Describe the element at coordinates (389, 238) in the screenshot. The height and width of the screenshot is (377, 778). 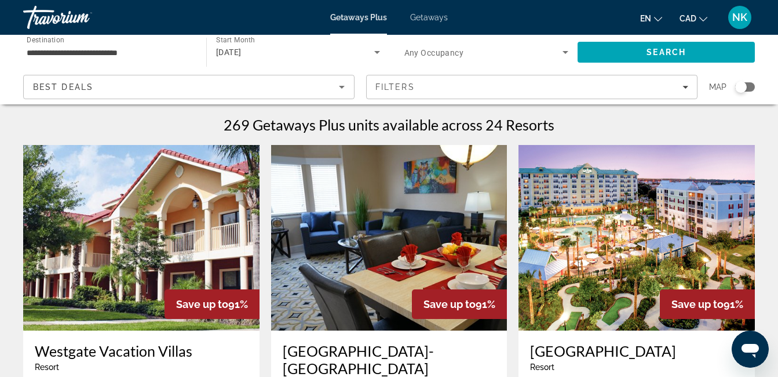
I see `img: Silver Lake Resort-Silver Points` at that location.